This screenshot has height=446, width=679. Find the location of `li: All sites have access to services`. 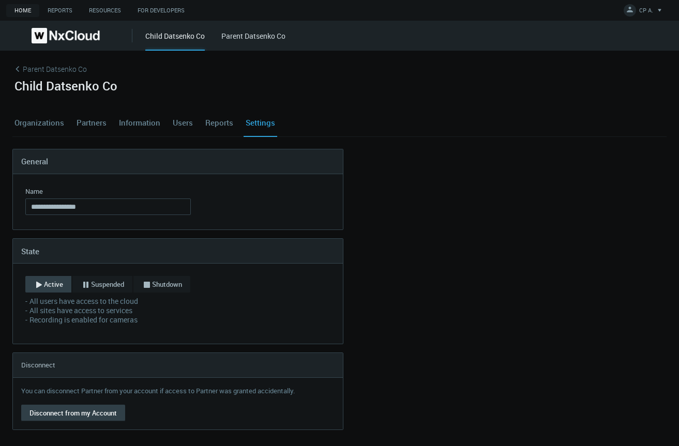

li: All sites have access to services is located at coordinates (109, 311).